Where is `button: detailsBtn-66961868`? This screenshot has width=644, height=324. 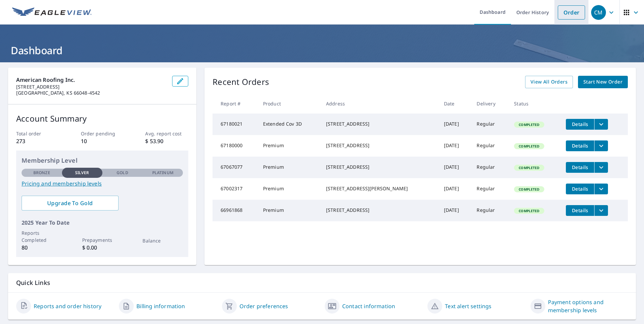
button: detailsBtn-66961868 is located at coordinates (580, 210).